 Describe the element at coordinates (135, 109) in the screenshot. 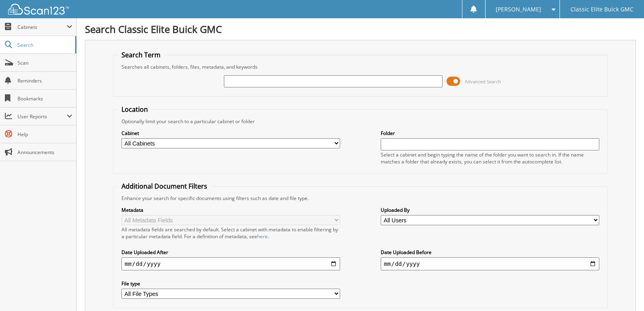

I see `legend: Location` at that location.